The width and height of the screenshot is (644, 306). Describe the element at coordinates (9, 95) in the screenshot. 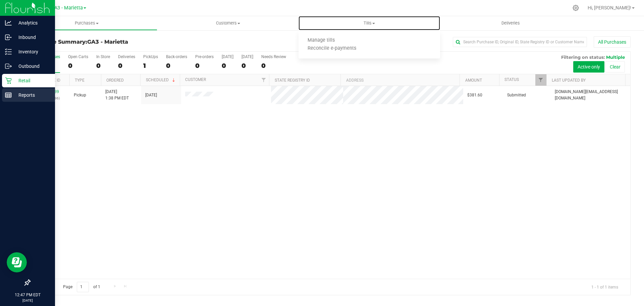

I see `inline-svg: Reports` at that location.